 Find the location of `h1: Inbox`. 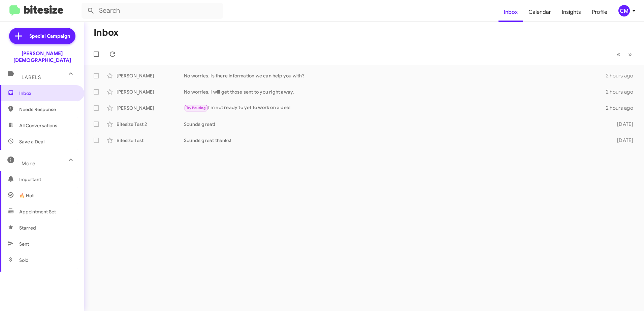

h1: Inbox is located at coordinates (106, 33).